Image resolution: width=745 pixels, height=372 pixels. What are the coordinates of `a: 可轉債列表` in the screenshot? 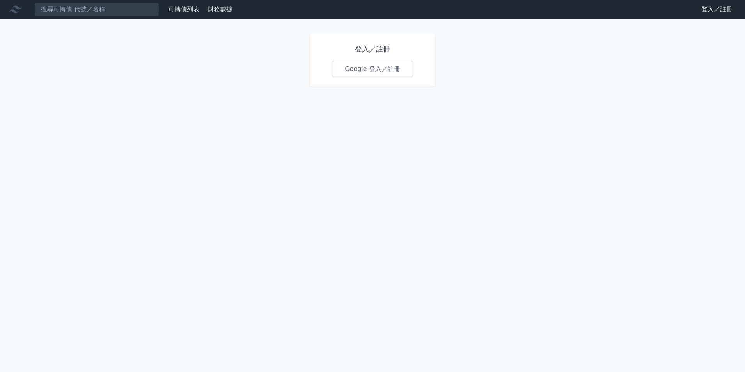 It's located at (184, 9).